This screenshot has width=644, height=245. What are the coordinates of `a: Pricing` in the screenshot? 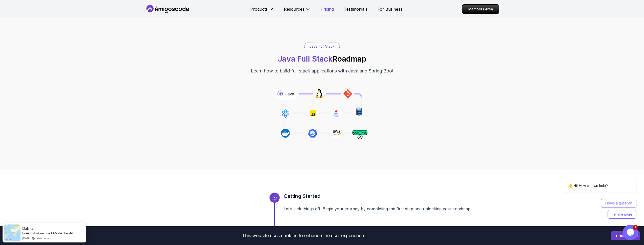 It's located at (327, 9).